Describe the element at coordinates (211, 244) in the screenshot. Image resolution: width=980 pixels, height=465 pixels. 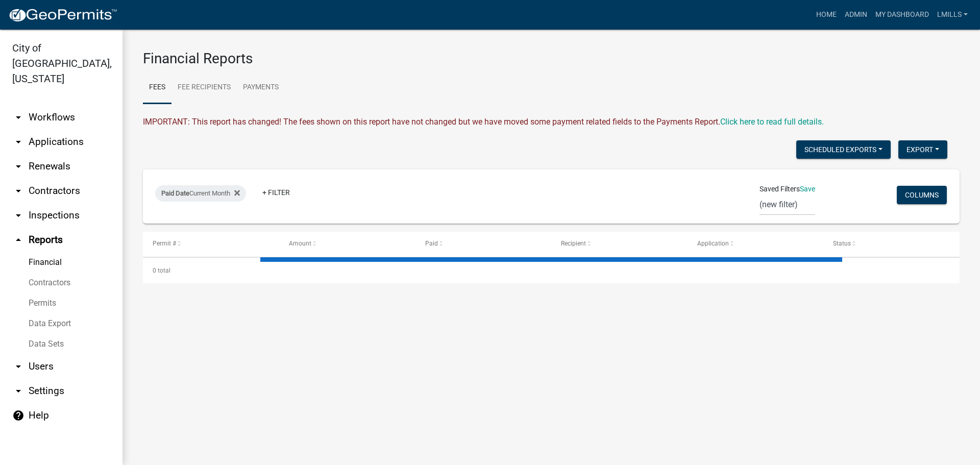
I see `datatable-header-cell: Permit #` at that location.